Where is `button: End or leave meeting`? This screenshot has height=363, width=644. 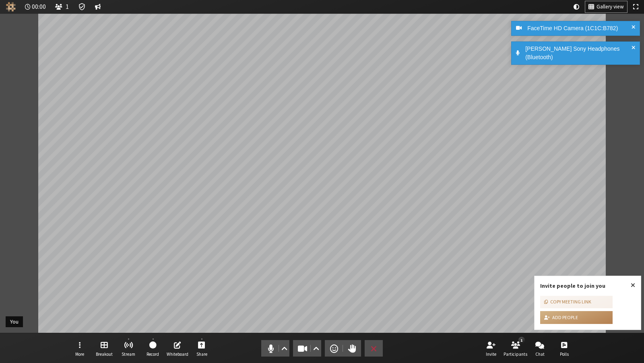
button: End or leave meeting is located at coordinates (373, 348).